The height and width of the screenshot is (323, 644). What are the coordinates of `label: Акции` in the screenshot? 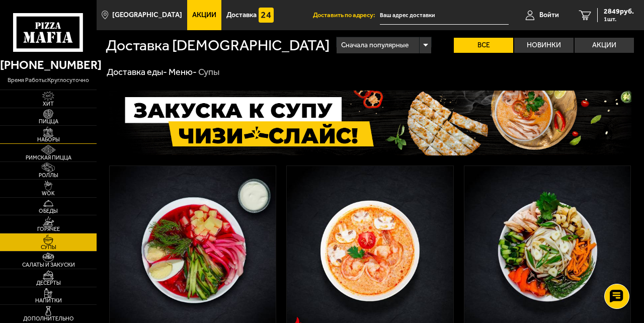 It's located at (604, 45).